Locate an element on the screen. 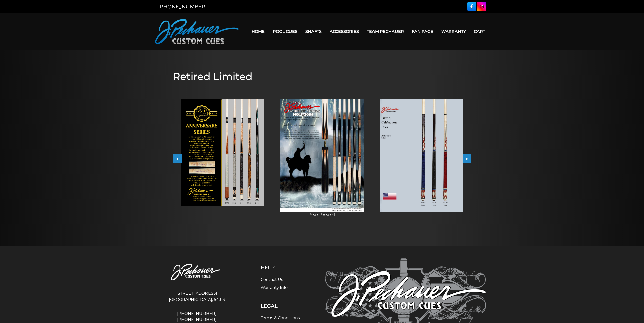 The width and height of the screenshot is (644, 323). a: Cart is located at coordinates (480, 31).